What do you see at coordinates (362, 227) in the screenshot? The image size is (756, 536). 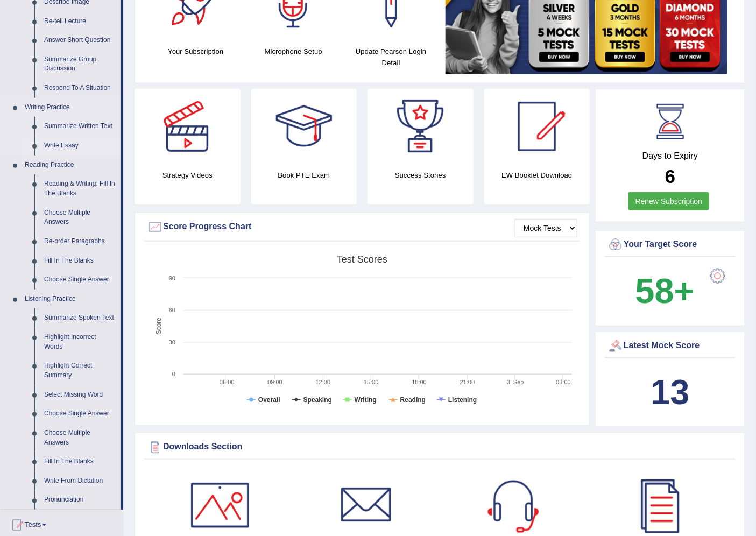 I see `div: Score Progress Chart` at bounding box center [362, 227].